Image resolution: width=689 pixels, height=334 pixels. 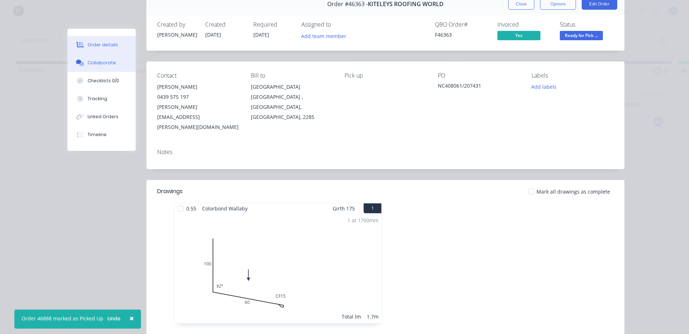 What do you see at coordinates (478, 87) in the screenshot?
I see `div: NC408061/207431` at bounding box center [478, 87].